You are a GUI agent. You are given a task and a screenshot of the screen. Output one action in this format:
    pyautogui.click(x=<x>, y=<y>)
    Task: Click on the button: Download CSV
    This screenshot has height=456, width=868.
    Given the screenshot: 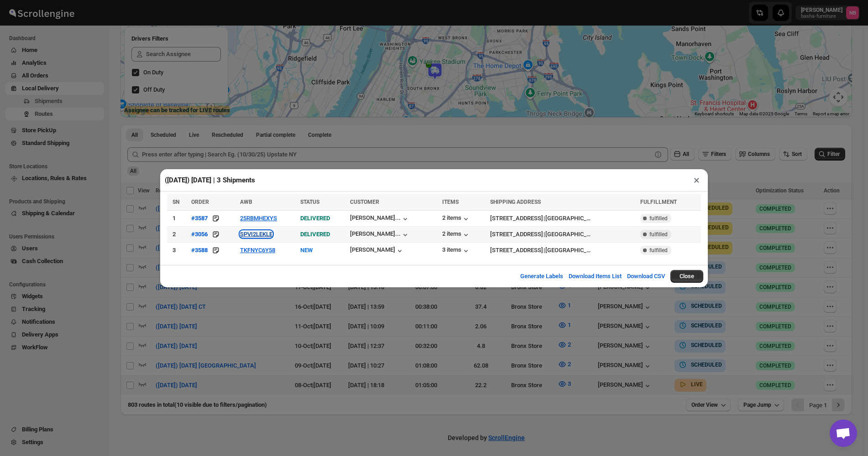 What is the action you would take?
    pyautogui.click(x=646, y=276)
    